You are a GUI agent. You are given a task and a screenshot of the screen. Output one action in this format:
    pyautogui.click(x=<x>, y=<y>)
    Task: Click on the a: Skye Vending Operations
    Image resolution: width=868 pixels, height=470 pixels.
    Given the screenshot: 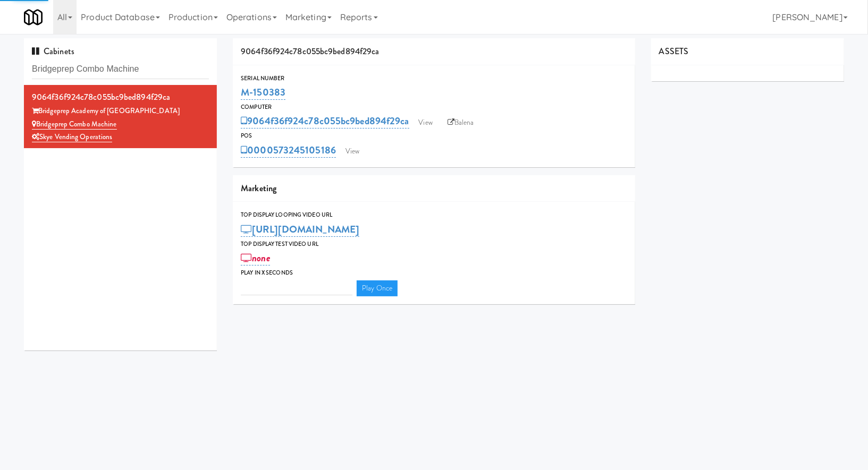 What is the action you would take?
    pyautogui.click(x=72, y=137)
    